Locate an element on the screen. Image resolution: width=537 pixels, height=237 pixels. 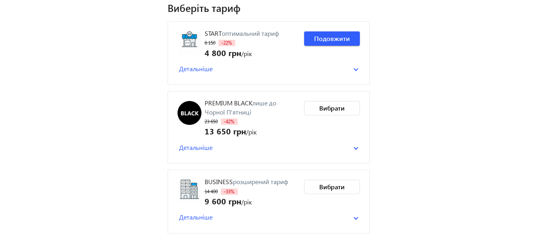
span: -42% is located at coordinates (229, 122).